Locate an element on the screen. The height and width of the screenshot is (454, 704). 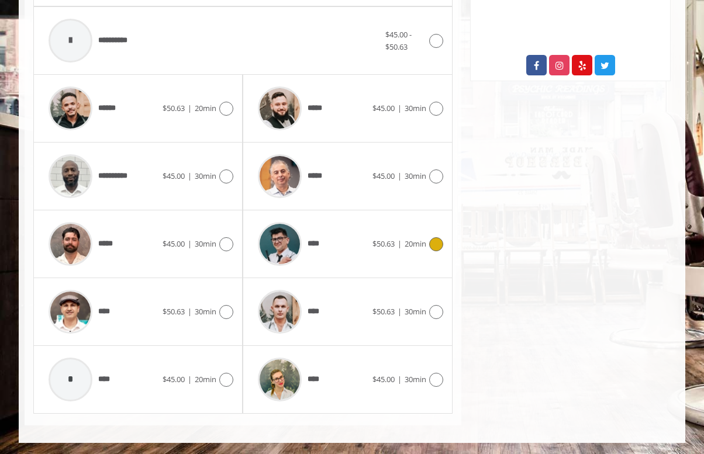
span: $45.00 - $50.63 is located at coordinates (398, 40).